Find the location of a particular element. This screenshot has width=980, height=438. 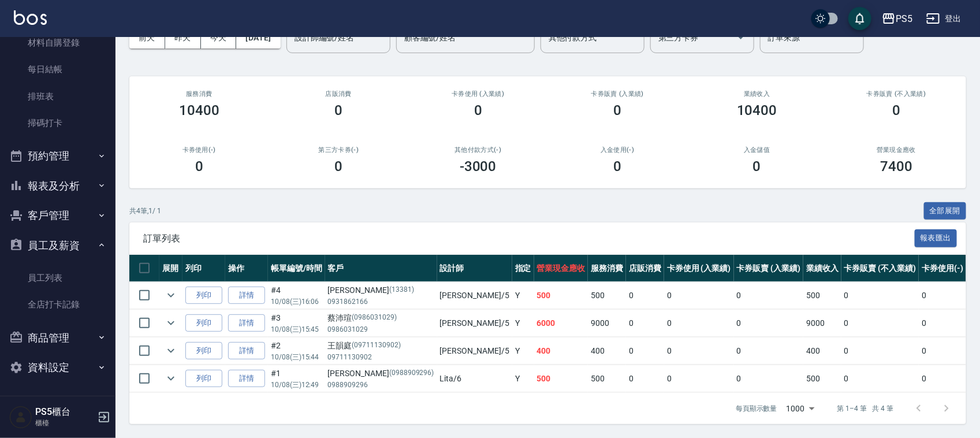

h2: 營業現金應收 is located at coordinates (896, 150).